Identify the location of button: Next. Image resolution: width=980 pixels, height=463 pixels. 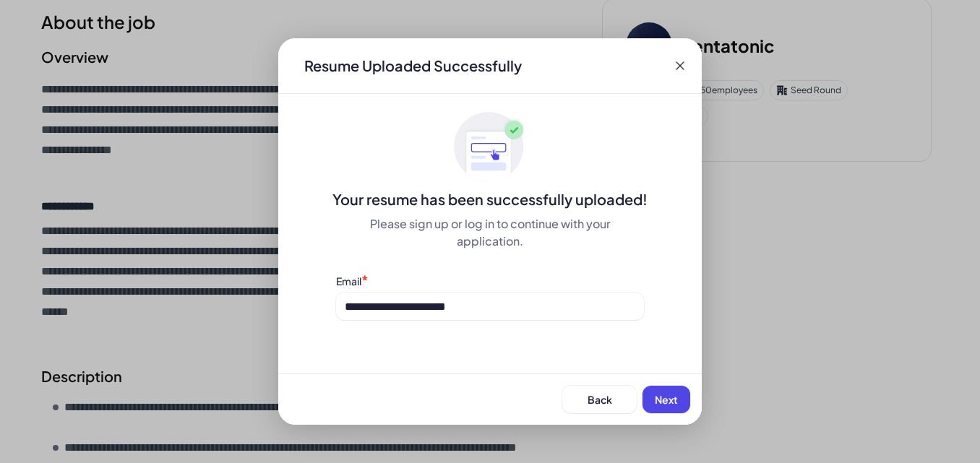
(666, 400).